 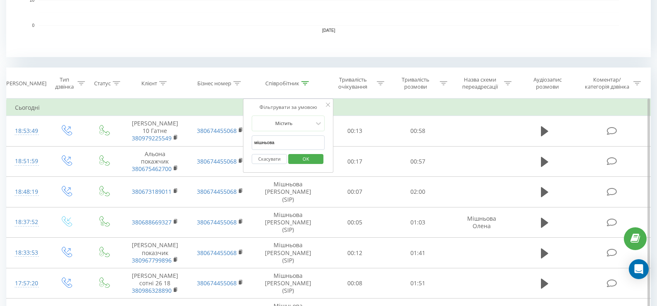 What do you see at coordinates (355, 283) in the screenshot?
I see `td: 00:08` at bounding box center [355, 283].